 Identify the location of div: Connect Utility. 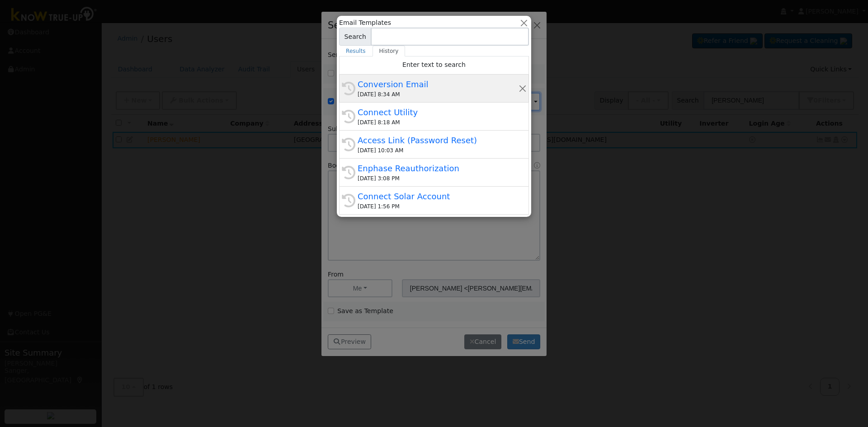
(438, 112).